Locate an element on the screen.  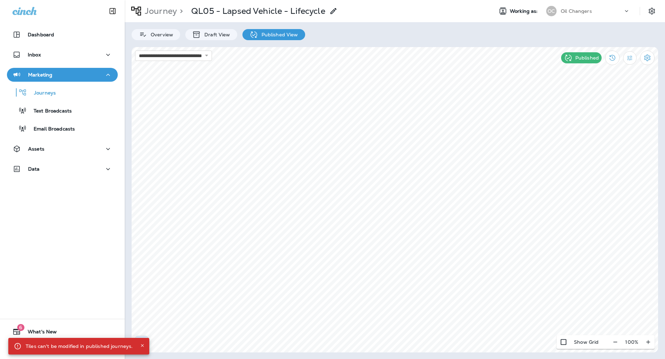
p: 100 % is located at coordinates (632, 342).